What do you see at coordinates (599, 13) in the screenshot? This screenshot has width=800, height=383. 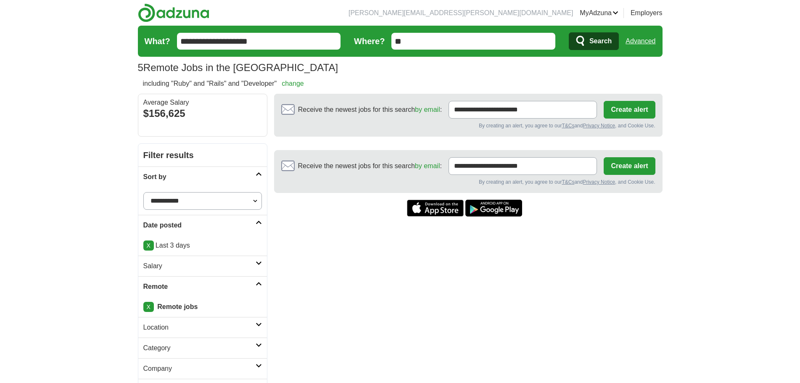 I see `a: MyAdzuna` at bounding box center [599, 13].